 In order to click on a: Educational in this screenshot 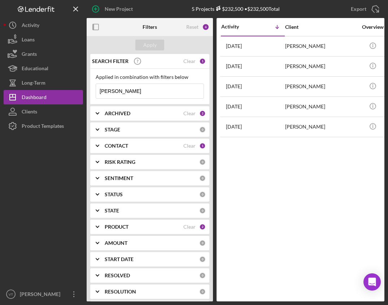, I will do `click(43, 68)`.